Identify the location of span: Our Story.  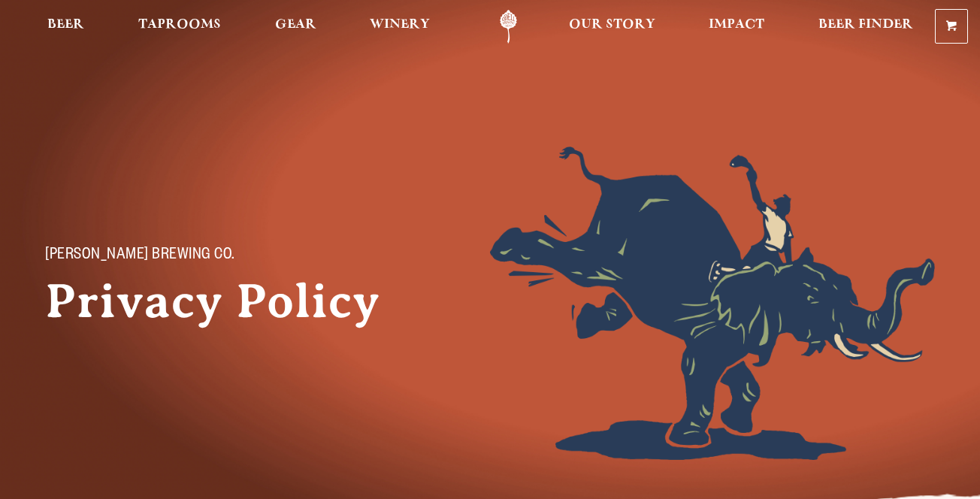
(612, 25).